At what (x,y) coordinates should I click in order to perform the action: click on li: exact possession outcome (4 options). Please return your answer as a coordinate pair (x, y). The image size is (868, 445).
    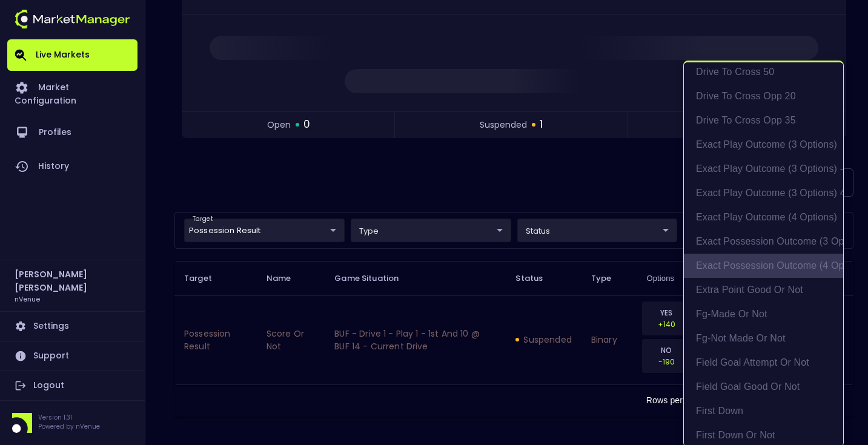
    Looking at the image, I should click on (763, 266).